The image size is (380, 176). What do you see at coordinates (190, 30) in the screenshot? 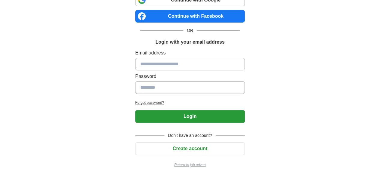
I see `span: OR` at bounding box center [190, 30].